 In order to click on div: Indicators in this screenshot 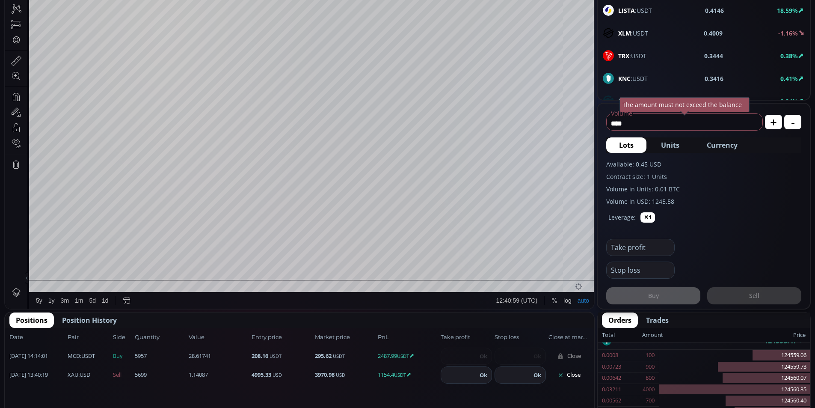, I will do `click(172, 8)`.